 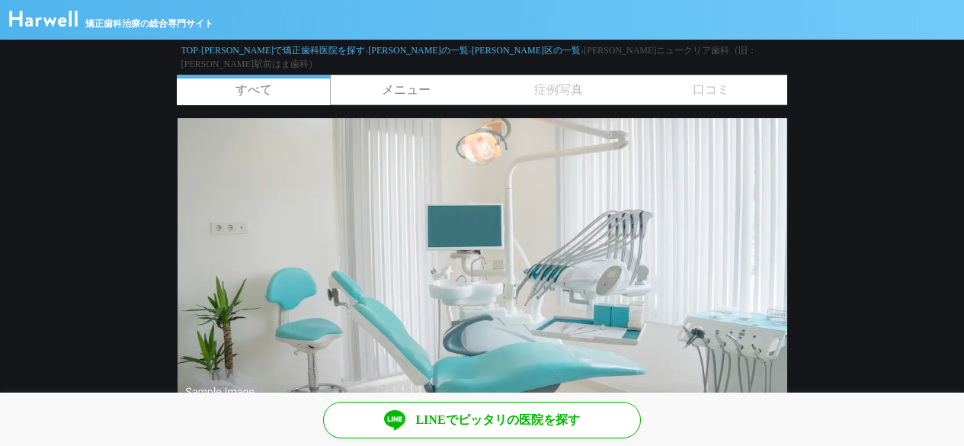 What do you see at coordinates (190, 50) in the screenshot?
I see `a: TOP` at bounding box center [190, 50].